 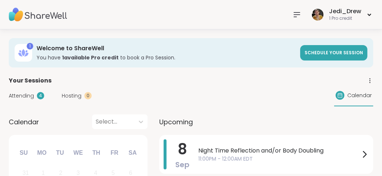 What do you see at coordinates (72, 95) in the screenshot?
I see `span: Hosting` at bounding box center [72, 95].